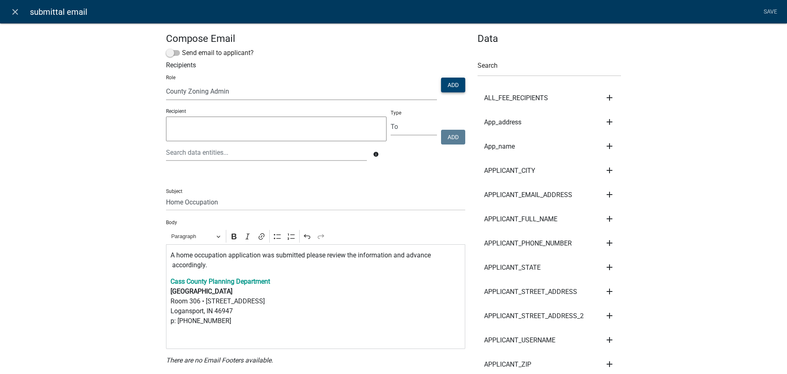 The height and width of the screenshot is (374, 787). Describe the element at coordinates (534, 316) in the screenshot. I see `span: APPLICANT_STREET_ADDRESS_2` at that location.